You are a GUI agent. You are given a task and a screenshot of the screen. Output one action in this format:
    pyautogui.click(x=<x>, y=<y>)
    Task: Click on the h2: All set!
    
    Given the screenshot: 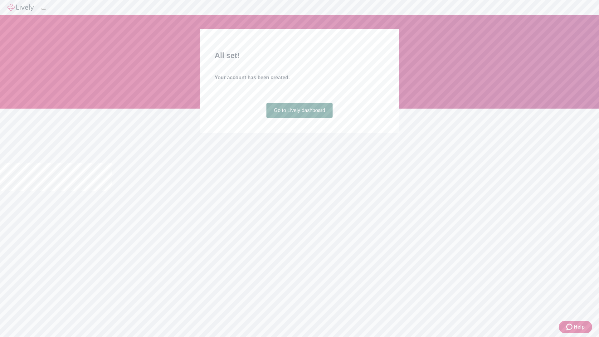 What is the action you would take?
    pyautogui.click(x=300, y=56)
    